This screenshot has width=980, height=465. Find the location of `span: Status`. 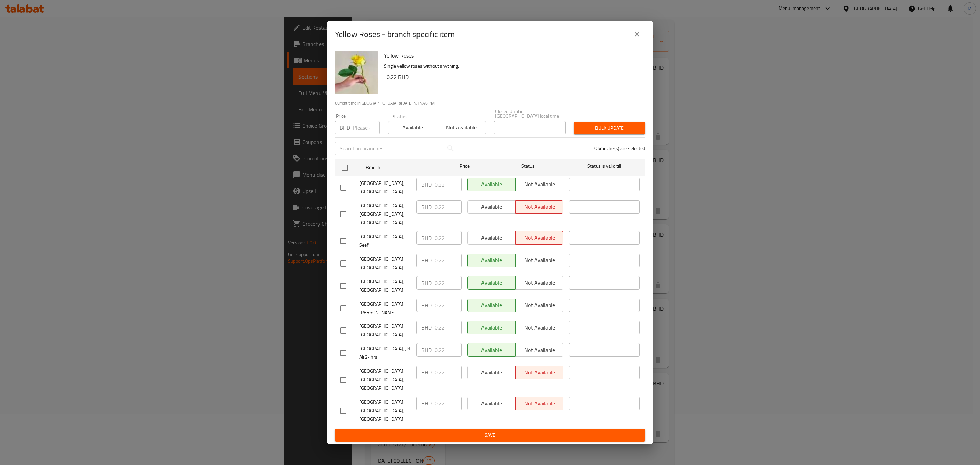

span: Status is located at coordinates (528, 166).